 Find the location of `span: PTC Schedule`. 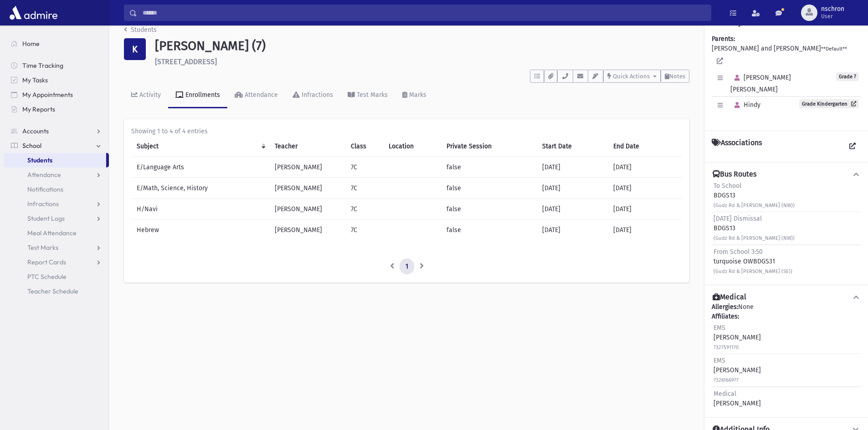

span: PTC Schedule is located at coordinates (47, 277).